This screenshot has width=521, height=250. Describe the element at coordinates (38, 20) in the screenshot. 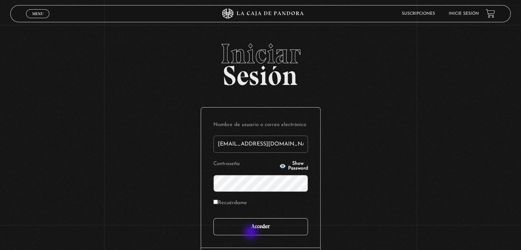

I see `span: Cerrar` at that location.